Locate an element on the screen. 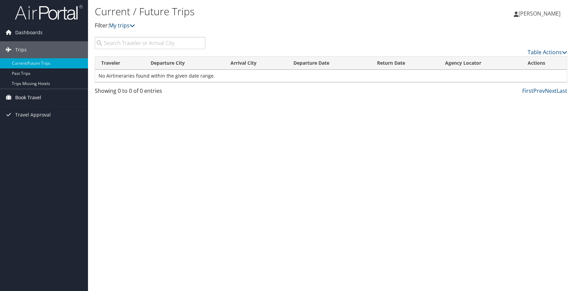 The width and height of the screenshot is (574, 291). a: First is located at coordinates (527, 91).